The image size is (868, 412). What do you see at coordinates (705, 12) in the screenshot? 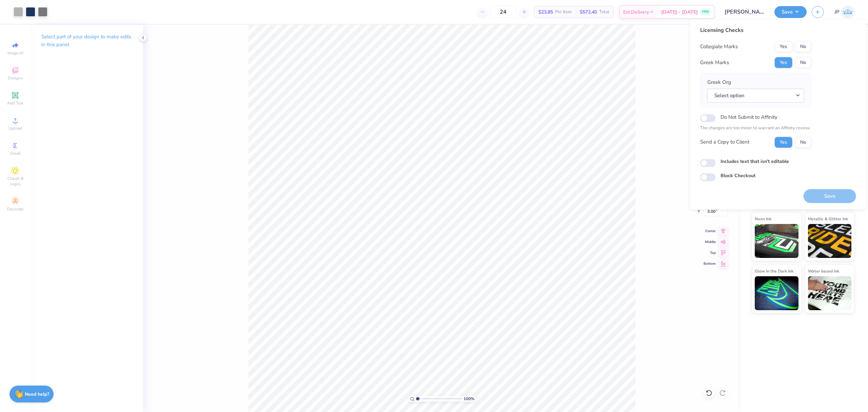
I see `span: FREE` at bounding box center [705, 12].